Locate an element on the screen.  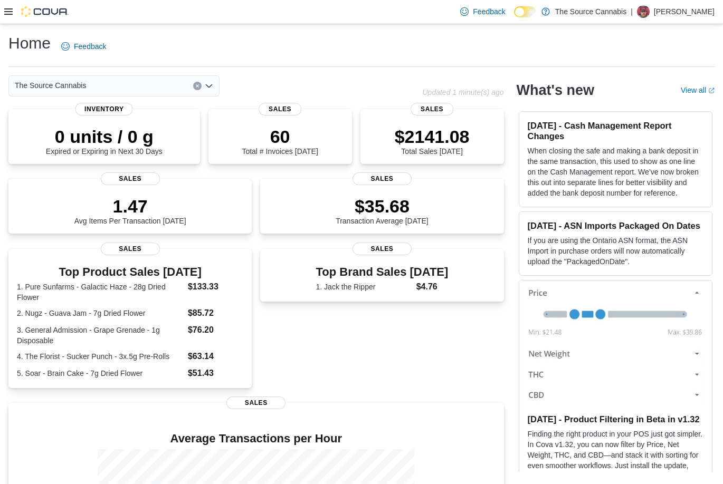
p: The Source Cannabis is located at coordinates (591, 12).